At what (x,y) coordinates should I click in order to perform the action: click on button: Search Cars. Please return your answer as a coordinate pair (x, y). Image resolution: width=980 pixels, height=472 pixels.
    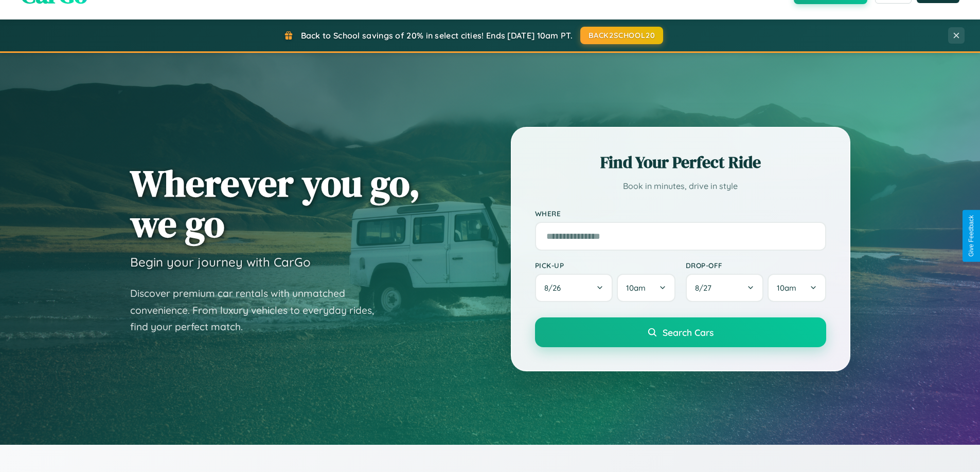
    Looking at the image, I should click on (681, 332).